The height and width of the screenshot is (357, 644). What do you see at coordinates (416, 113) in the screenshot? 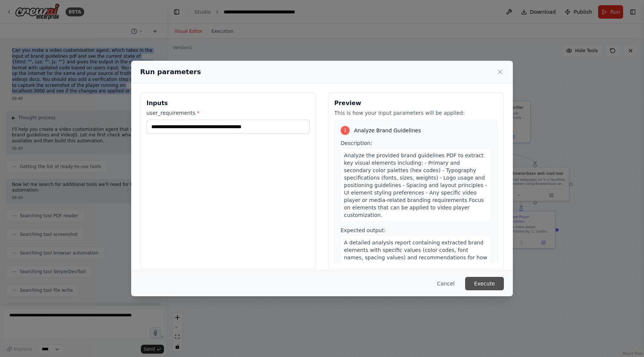
I see `p: This is how your input parameters will be applied:` at bounding box center [416, 113].